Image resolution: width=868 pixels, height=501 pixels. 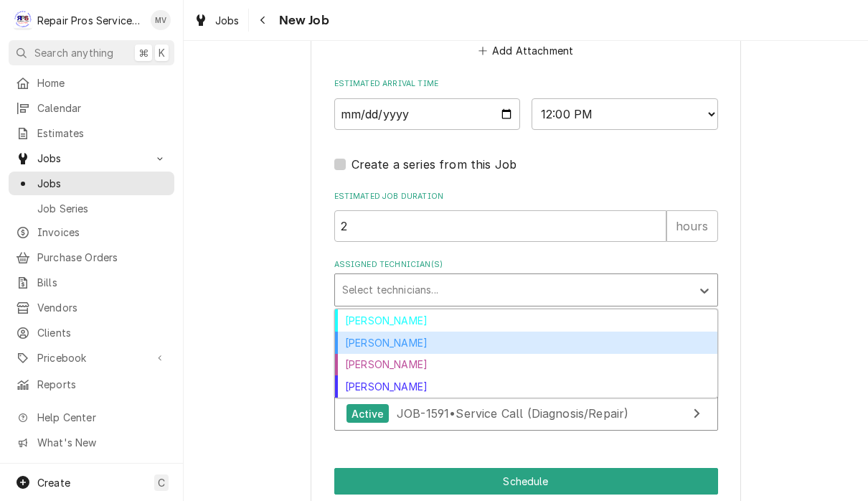 I want to click on button: Add Attachment, so click(x=526, y=51).